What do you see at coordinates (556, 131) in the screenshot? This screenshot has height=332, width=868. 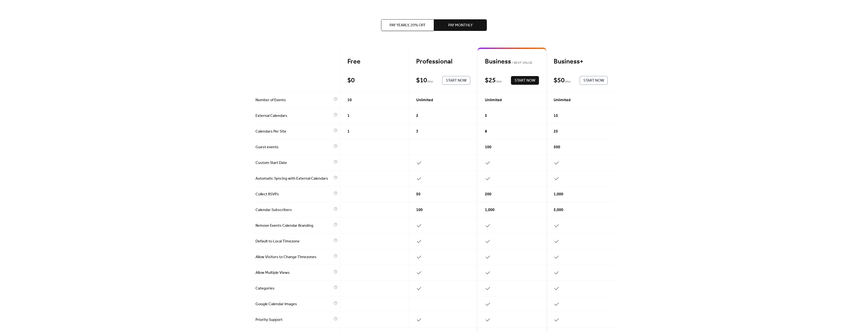 I see `span: 25` at bounding box center [556, 131].